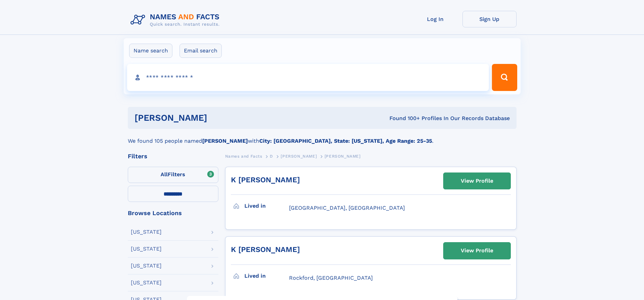  What do you see at coordinates (272, 156) in the screenshot?
I see `a: D` at bounding box center [272, 156].